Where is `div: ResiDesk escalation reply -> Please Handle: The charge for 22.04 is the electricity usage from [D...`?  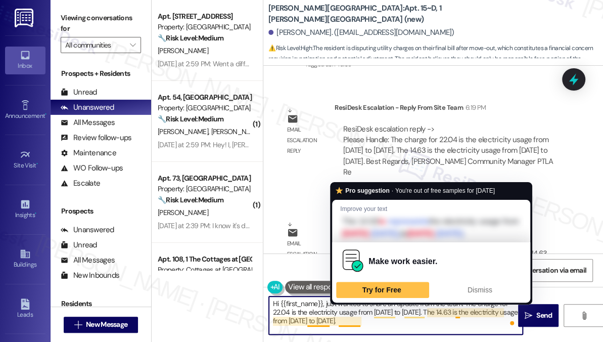 div: ResiDesk escalation reply -> Please Handle: The charge for 22.04 is the electricity usage from [D... is located at coordinates (448, 151).